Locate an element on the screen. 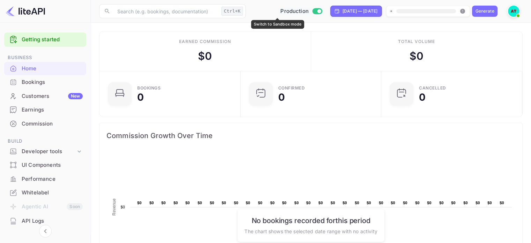 This screenshot has height=243, width=531. div: CustomersNew is located at coordinates (45, 96).